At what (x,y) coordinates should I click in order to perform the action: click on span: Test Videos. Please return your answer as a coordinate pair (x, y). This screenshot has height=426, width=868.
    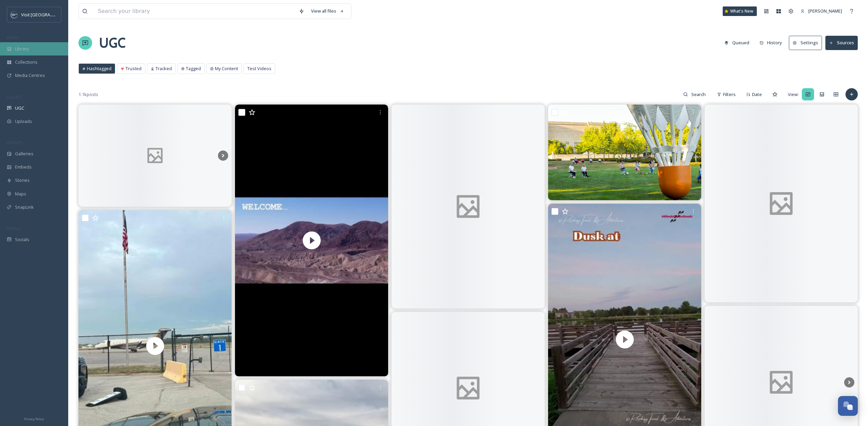
    Looking at the image, I should click on (259, 68).